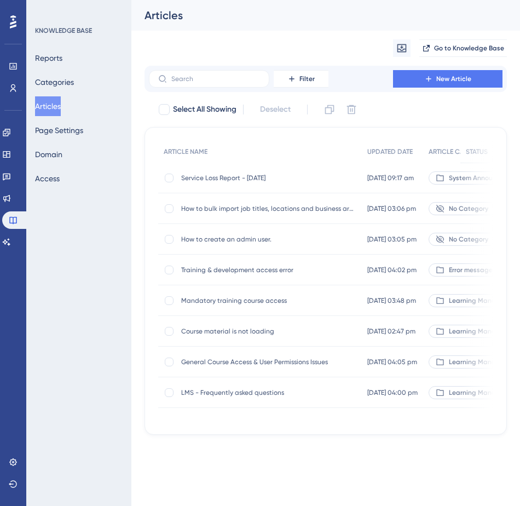 The image size is (520, 506). Describe the element at coordinates (59, 130) in the screenshot. I see `button: Page Settings` at that location.